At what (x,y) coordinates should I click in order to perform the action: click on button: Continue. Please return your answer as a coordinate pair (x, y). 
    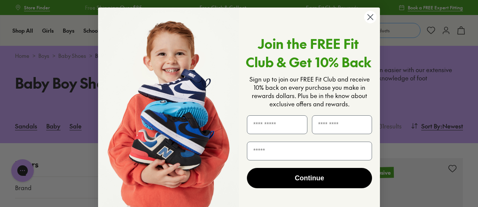
    Looking at the image, I should click on (309, 178).